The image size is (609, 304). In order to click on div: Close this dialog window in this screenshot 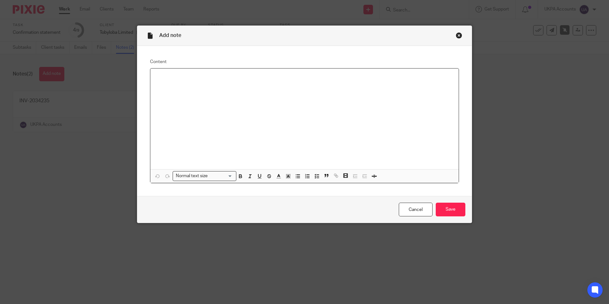, I will do `click(459, 35)`.